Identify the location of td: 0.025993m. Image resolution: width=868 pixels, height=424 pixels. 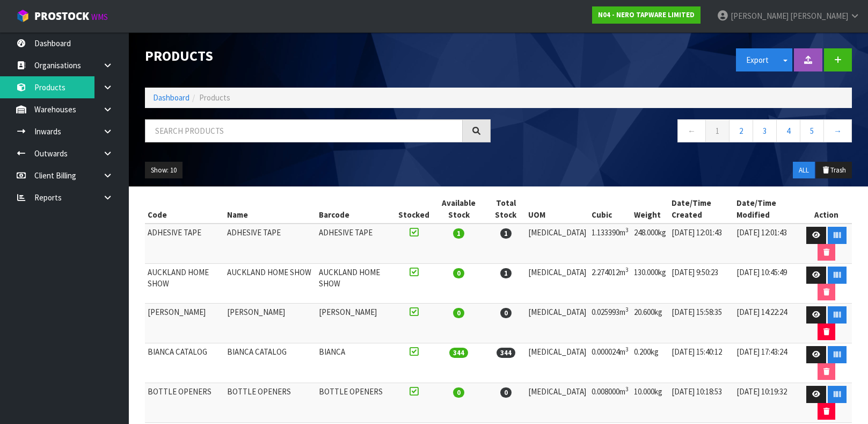
(610, 323).